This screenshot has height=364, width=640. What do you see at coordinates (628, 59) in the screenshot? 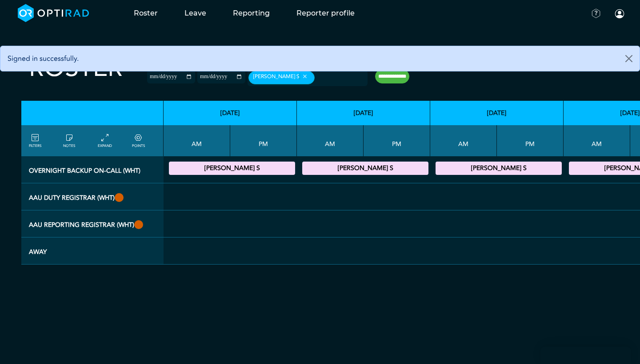
I see `button: Close` at bounding box center [628, 59].